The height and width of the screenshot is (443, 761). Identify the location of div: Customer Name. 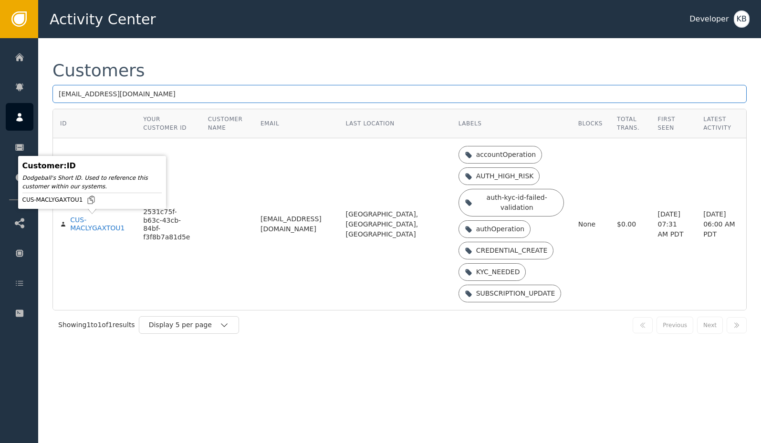
(227, 124).